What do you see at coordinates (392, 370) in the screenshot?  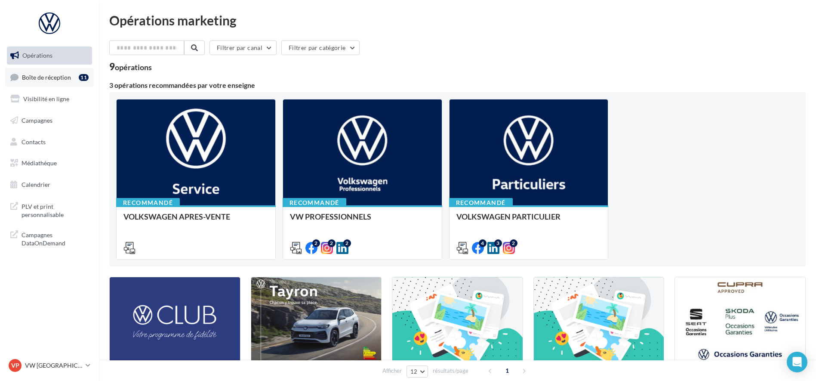 I see `span: Afficher` at bounding box center [392, 370].